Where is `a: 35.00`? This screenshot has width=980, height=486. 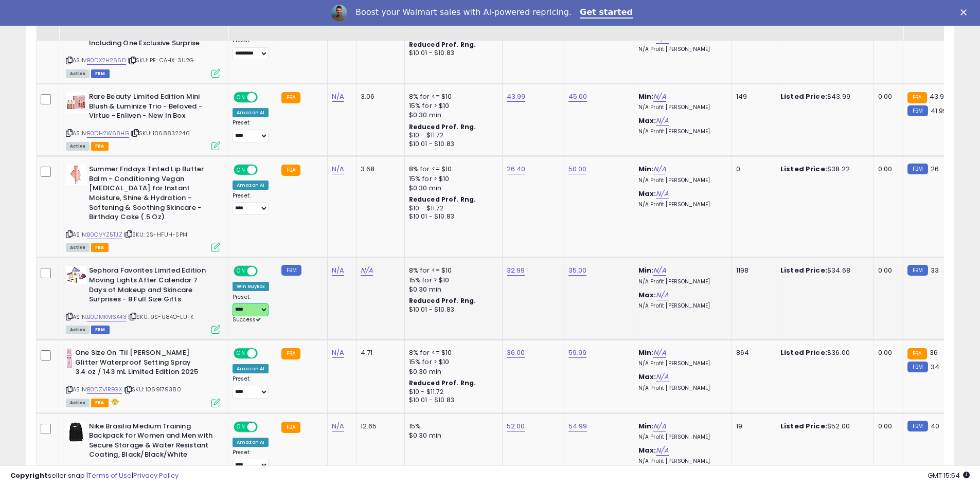
a: 35.00 is located at coordinates (578, 271).